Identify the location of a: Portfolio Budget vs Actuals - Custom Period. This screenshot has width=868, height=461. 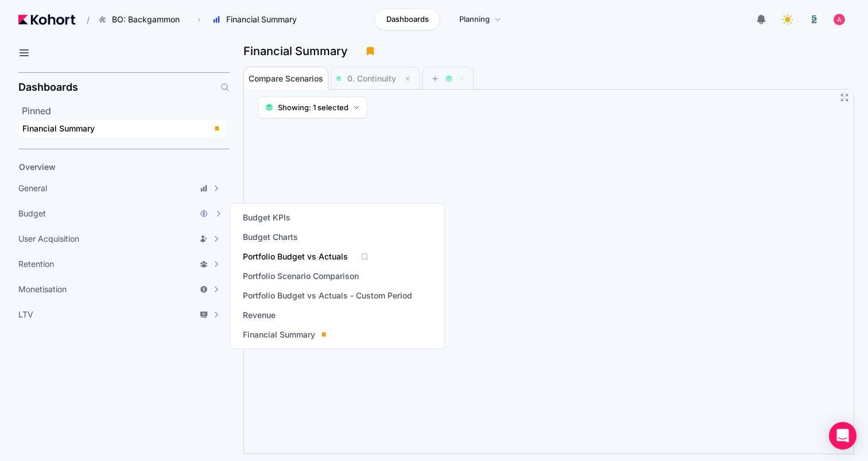
(327, 295).